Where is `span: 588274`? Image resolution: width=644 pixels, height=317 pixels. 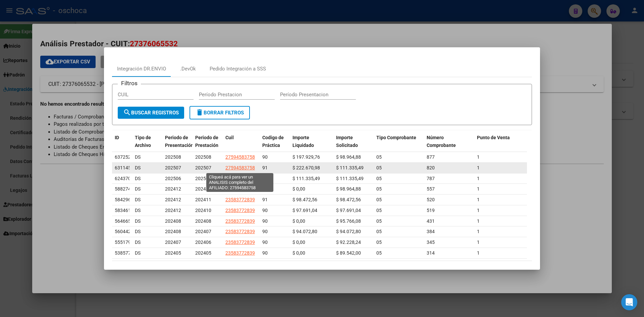 span: 588274 is located at coordinates (123, 189).